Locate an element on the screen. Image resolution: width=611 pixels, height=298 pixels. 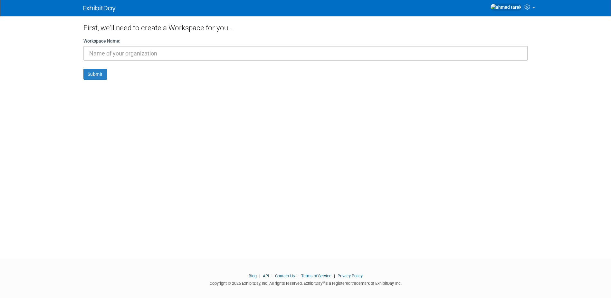
img: ExhibitDay is located at coordinates (99, 9).